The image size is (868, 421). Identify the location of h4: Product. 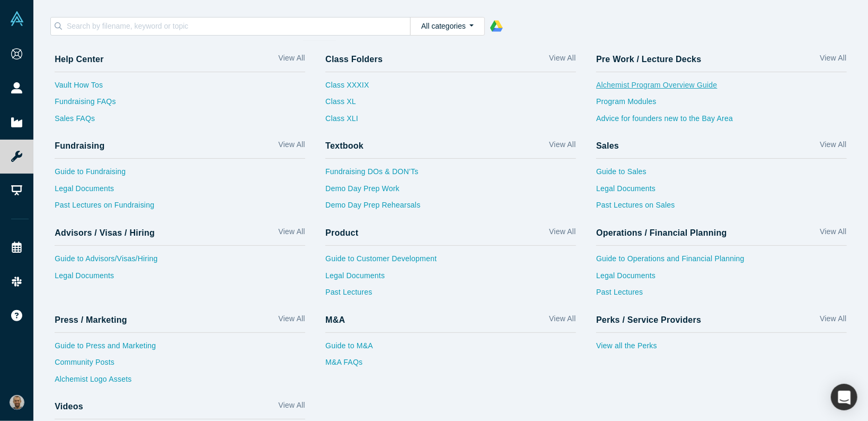
(342, 232).